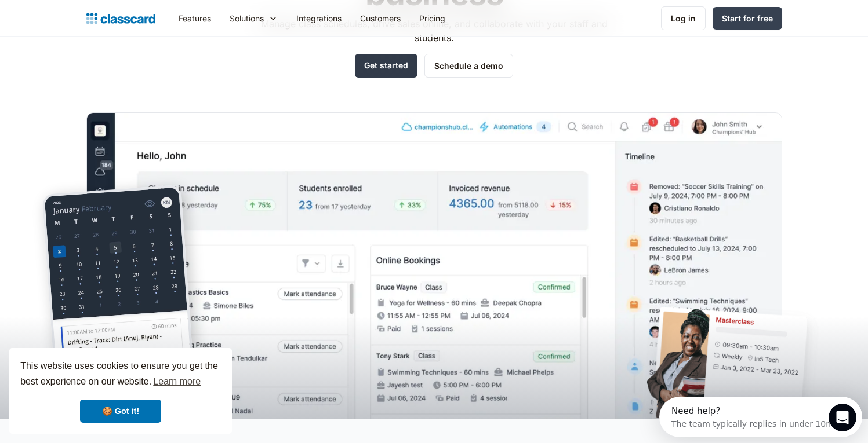 The width and height of the screenshot is (868, 443). Describe the element at coordinates (386, 66) in the screenshot. I see `a: Get started` at that location.